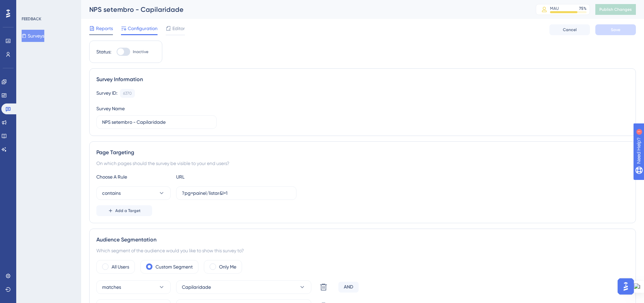  What do you see at coordinates (227, 267) in the screenshot?
I see `label: Only Me` at bounding box center [227, 267].